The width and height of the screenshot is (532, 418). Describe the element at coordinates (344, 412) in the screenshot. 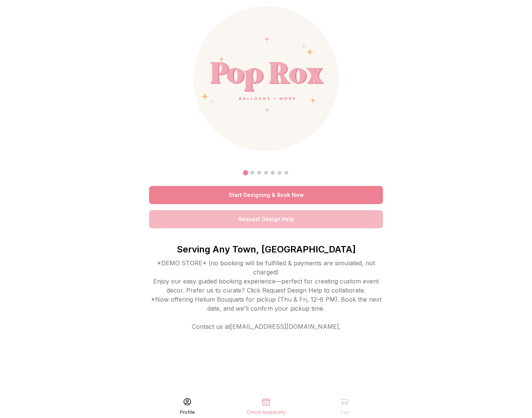

I see `div: Cart` at that location.